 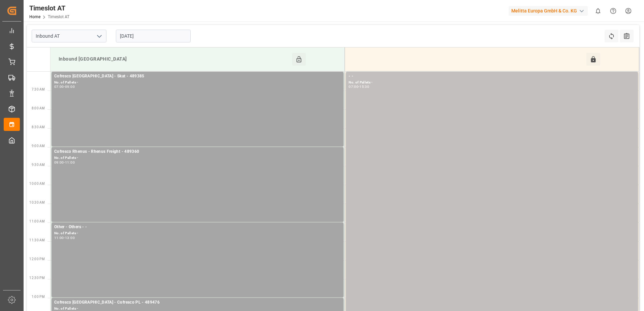 I want to click on span: 9:00 AM, so click(x=38, y=146).